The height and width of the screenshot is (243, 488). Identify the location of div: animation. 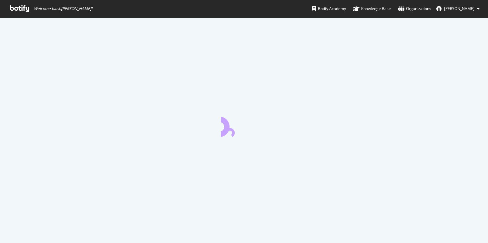
(244, 125).